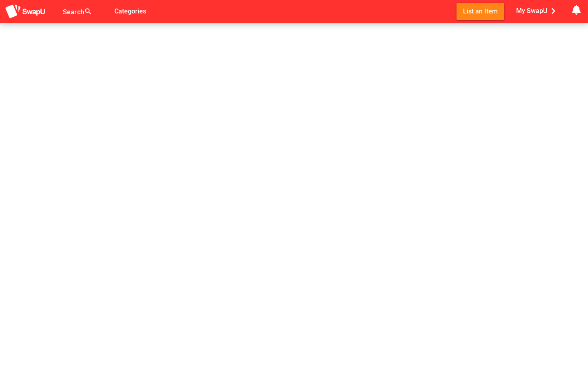  What do you see at coordinates (480, 11) in the screenshot?
I see `span: List an Item` at bounding box center [480, 11].